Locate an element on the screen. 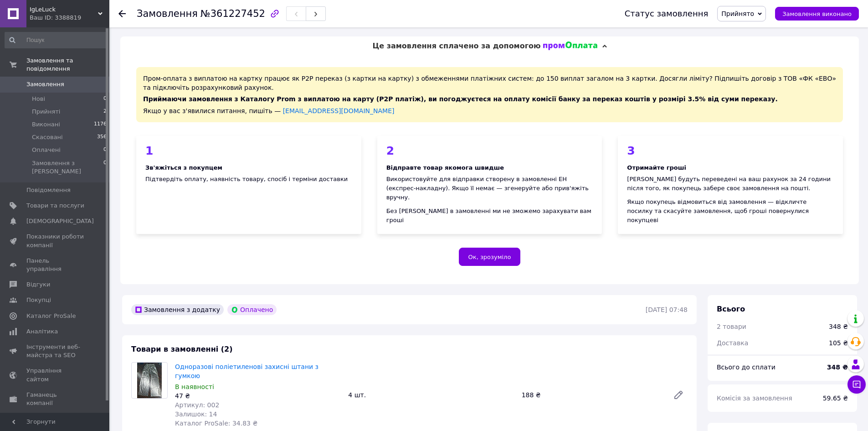 This screenshot has height=431, width=868. span: Артикул: 002 is located at coordinates (197, 404).